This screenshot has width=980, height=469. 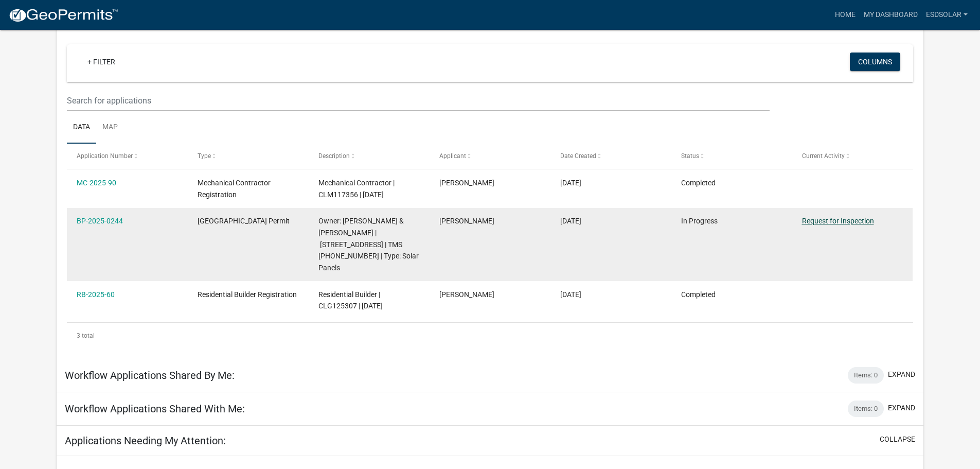 I want to click on datatable-header-cell: Status, so click(x=731, y=156).